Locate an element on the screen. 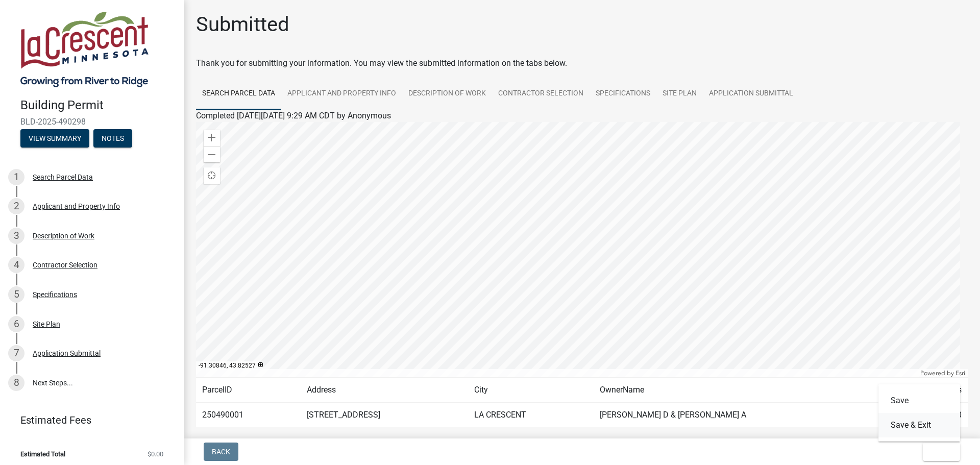  wm-modal-confirm: Summary is located at coordinates (54, 138).